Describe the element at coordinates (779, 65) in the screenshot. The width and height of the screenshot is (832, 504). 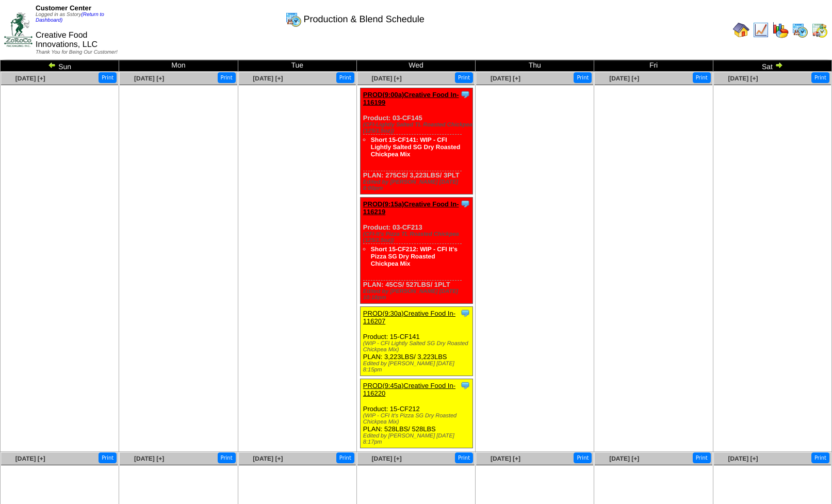
I see `img: arrowright.gif` at that location.